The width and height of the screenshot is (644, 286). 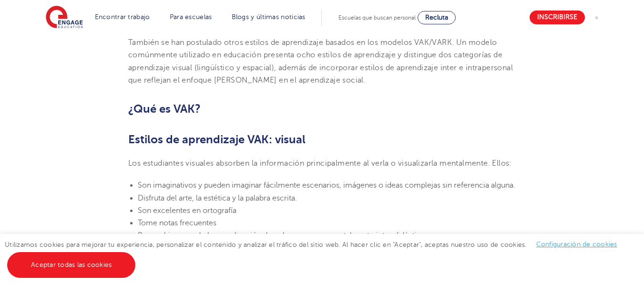 I want to click on font: ¿Qué es VAK?, so click(x=165, y=109).